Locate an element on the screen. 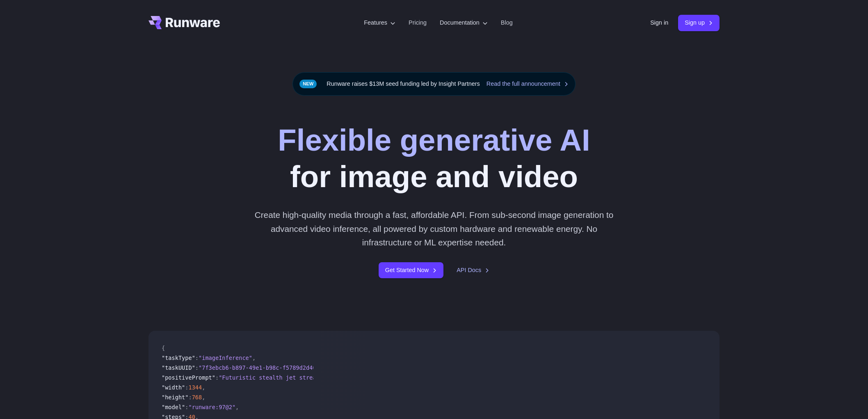  h1: for image and video is located at coordinates (434, 158).